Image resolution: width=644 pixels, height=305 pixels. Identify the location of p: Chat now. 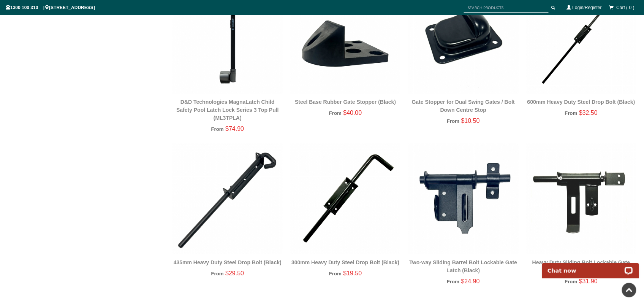
(48, 16).